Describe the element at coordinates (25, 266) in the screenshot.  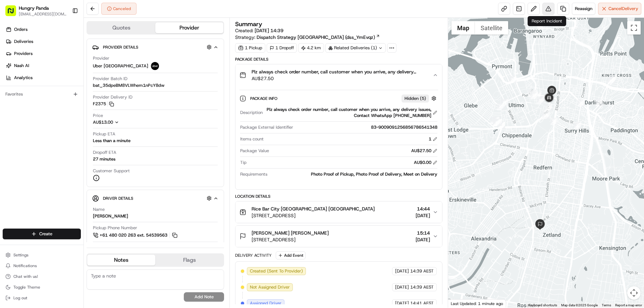
I see `span: Notifications` at that location.